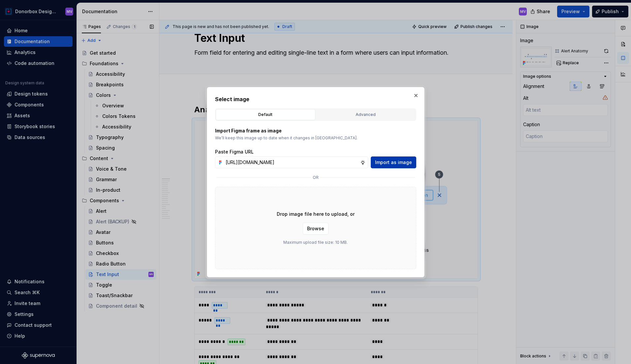 The width and height of the screenshot is (631, 364). I want to click on p: Drop image file here to upload, or, so click(316, 214).